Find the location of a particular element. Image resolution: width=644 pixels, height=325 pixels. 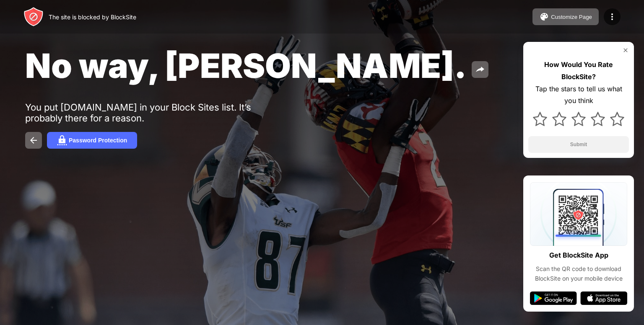

div: Tap the stars to tell us what you think is located at coordinates (579, 95).